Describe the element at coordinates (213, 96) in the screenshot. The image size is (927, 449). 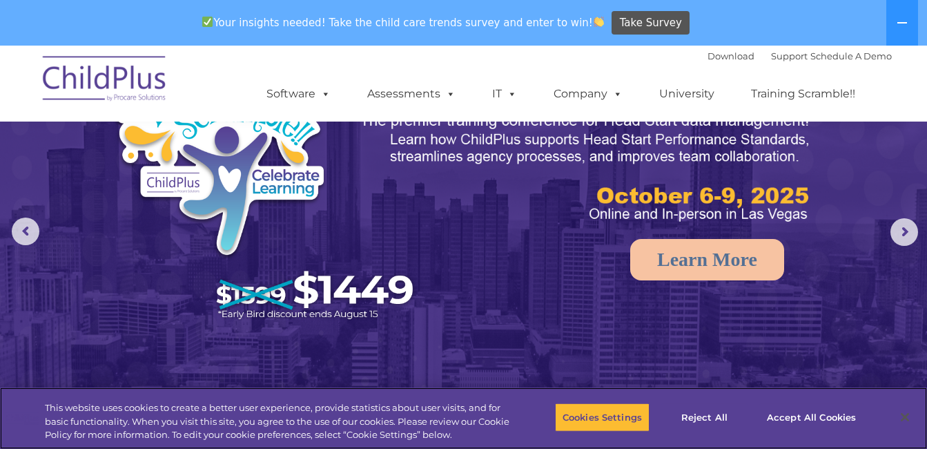
I see `span: Last name` at that location.